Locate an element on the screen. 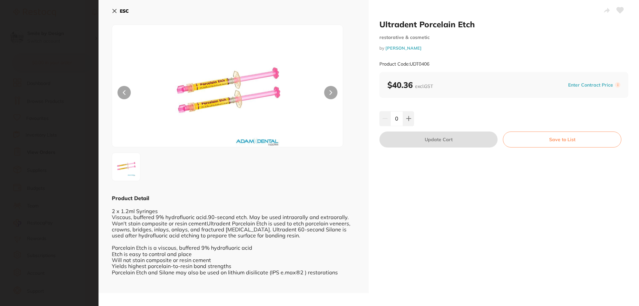  button: Update Cart is located at coordinates (438, 139).